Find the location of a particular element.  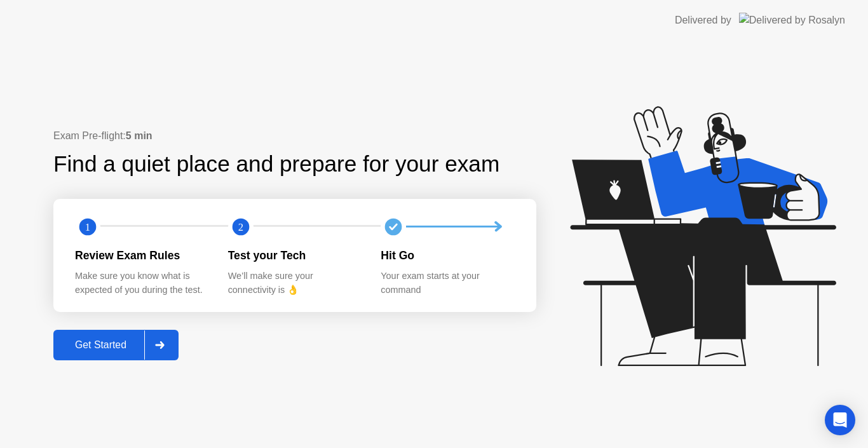

b: 5 min is located at coordinates (139, 136).